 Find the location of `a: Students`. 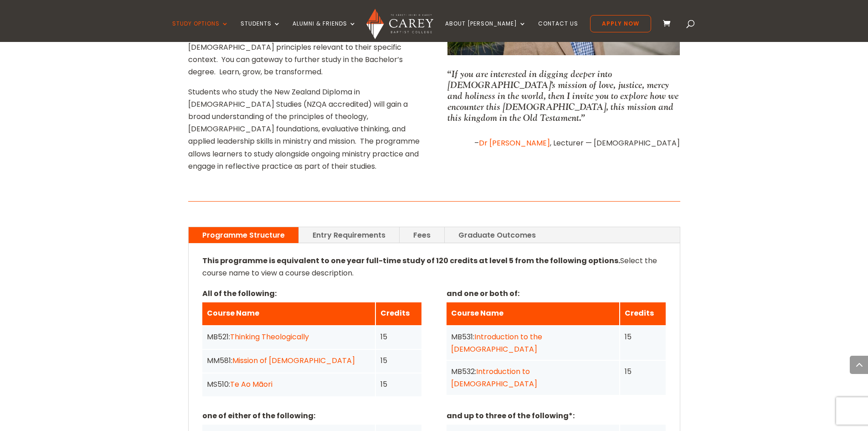

a: Students is located at coordinates (261, 31).